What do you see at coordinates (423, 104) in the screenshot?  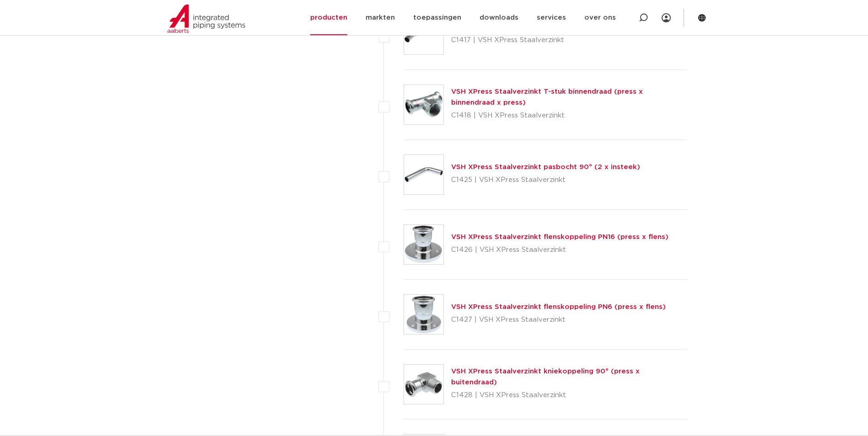 I see `img: Thumbnail for VSH XPress Staalverzinkt T-stuk binnendraad (press x binnendraad x press)` at bounding box center [423, 104].